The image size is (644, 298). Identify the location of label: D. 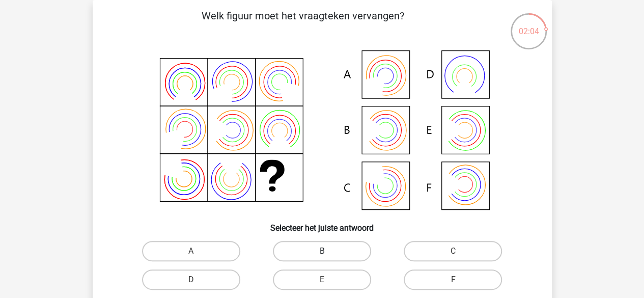
(191, 280).